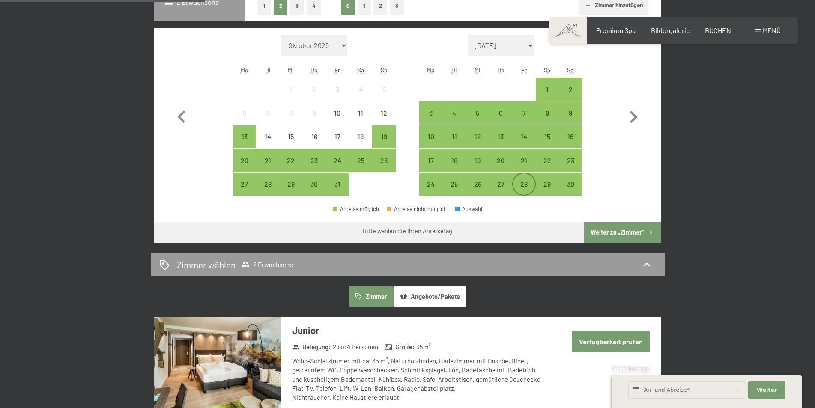 This screenshot has width=815, height=408. What do you see at coordinates (454, 70) in the screenshot?
I see `abbr: Dienstag` at bounding box center [454, 70].